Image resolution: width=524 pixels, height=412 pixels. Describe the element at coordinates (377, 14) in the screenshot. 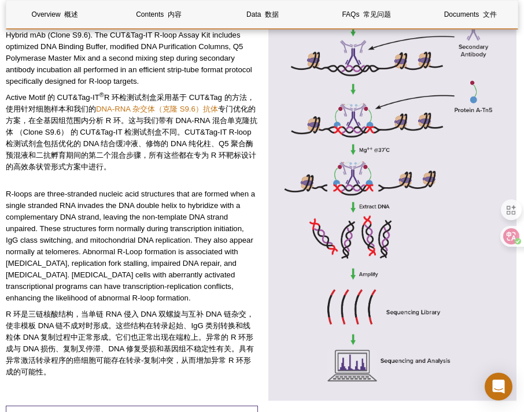

I see `font: 常见问题` at that location.